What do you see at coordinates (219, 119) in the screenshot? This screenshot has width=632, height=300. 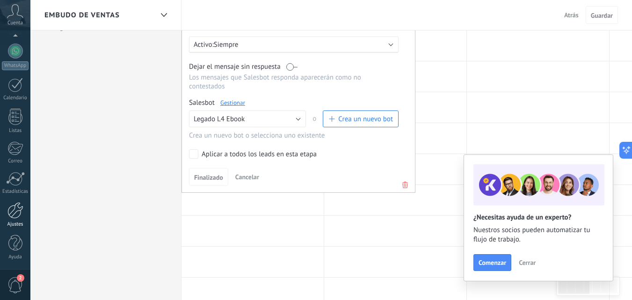 I see `span: Legado L4 Ebook` at bounding box center [219, 119].